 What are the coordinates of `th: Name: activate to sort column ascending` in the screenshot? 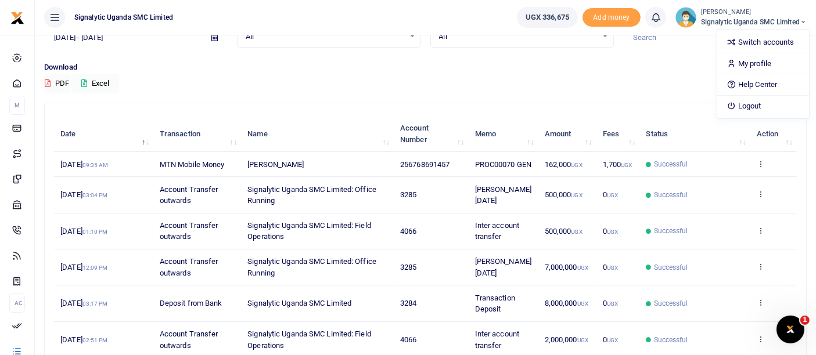 It's located at (317, 134).